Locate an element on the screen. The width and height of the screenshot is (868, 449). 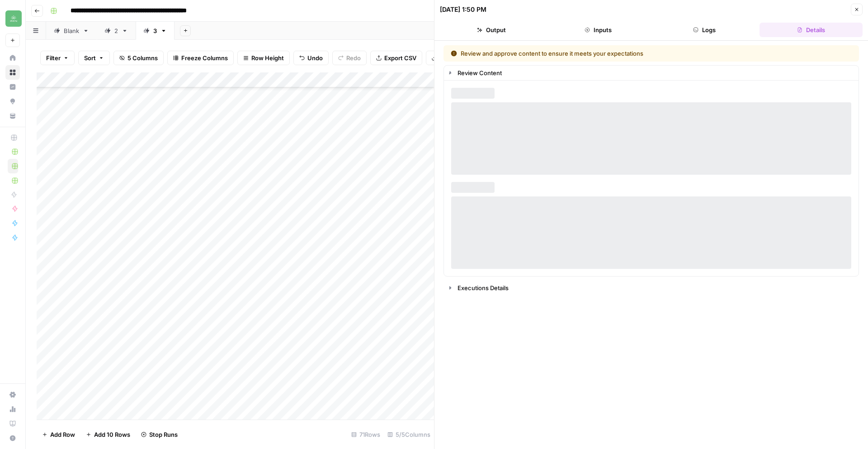
span: Redo is located at coordinates (353, 58).